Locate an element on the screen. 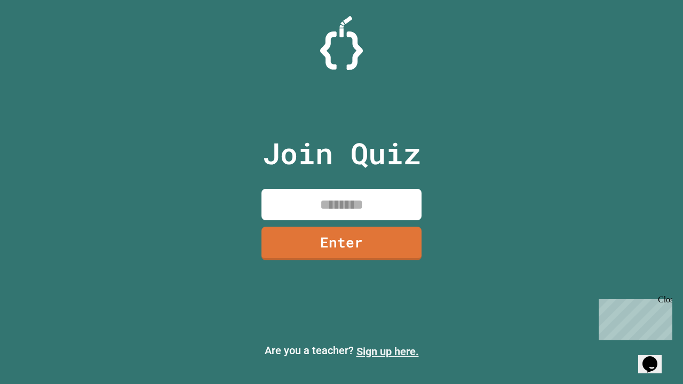 This screenshot has height=384, width=683. img: Logo.svg is located at coordinates (341, 43).